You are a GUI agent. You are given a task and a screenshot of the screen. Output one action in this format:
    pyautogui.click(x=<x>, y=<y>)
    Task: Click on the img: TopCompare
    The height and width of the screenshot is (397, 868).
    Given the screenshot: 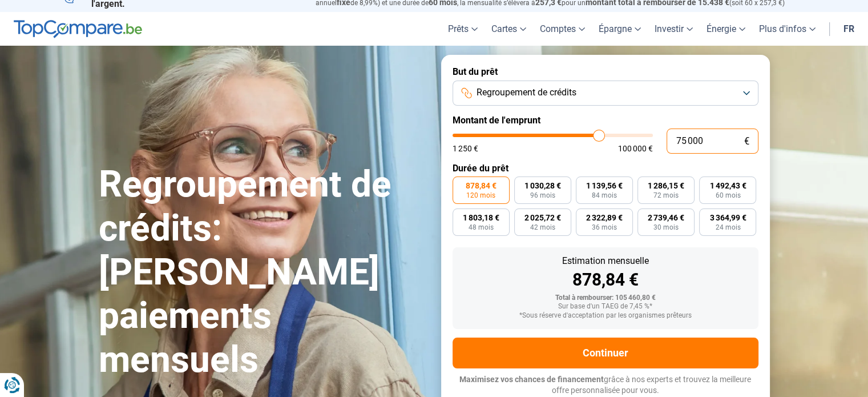 What is the action you would take?
    pyautogui.click(x=77, y=29)
    